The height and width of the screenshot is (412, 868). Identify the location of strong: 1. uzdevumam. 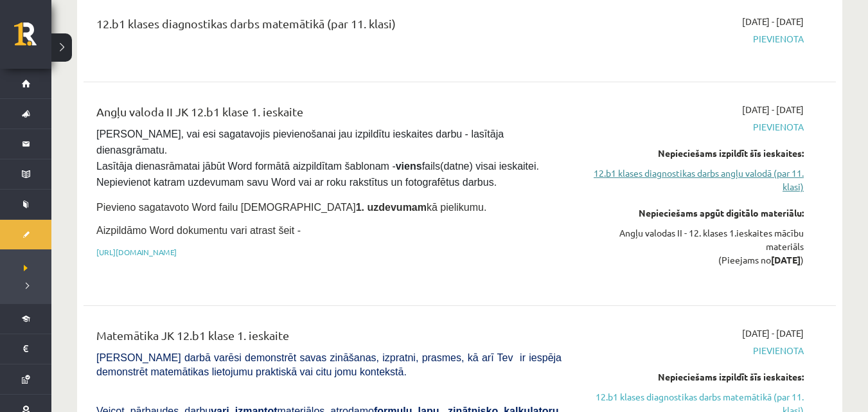
(392, 207).